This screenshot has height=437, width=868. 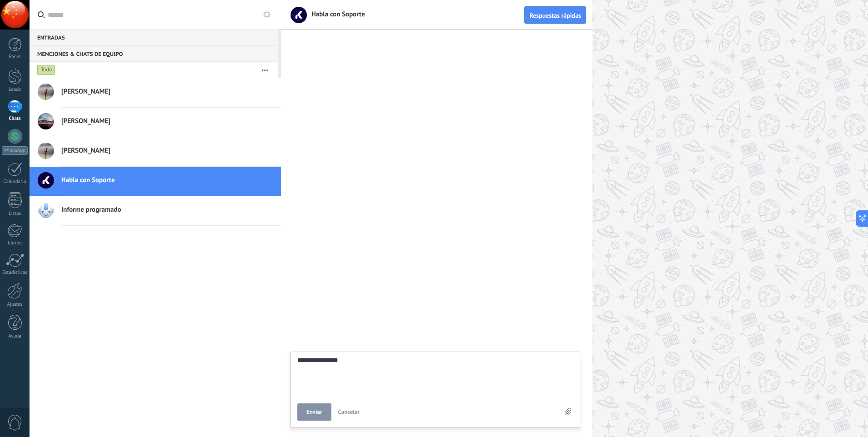 I want to click on button: Más, so click(x=265, y=70).